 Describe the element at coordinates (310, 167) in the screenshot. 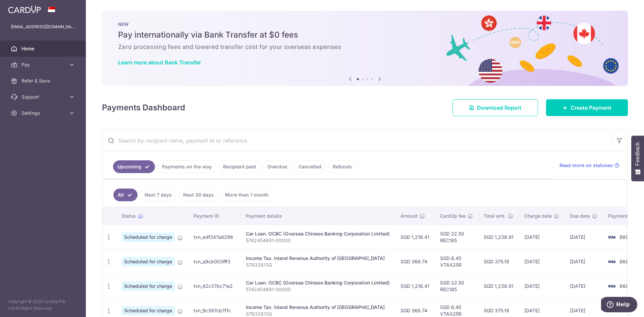

I see `a: Cancelled` at that location.